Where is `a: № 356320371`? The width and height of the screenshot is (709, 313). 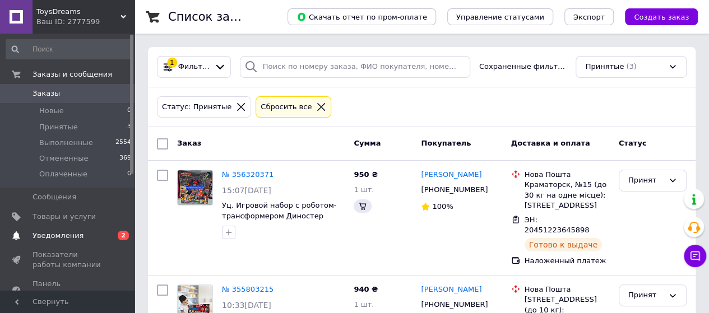 a: № 356320371 is located at coordinates (248, 174).